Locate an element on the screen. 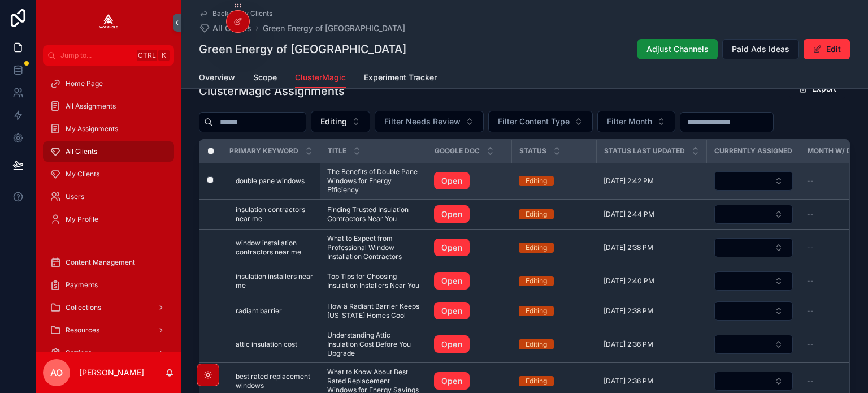 The width and height of the screenshot is (868, 393). a: attic insulation cost is located at coordinates (274, 344).